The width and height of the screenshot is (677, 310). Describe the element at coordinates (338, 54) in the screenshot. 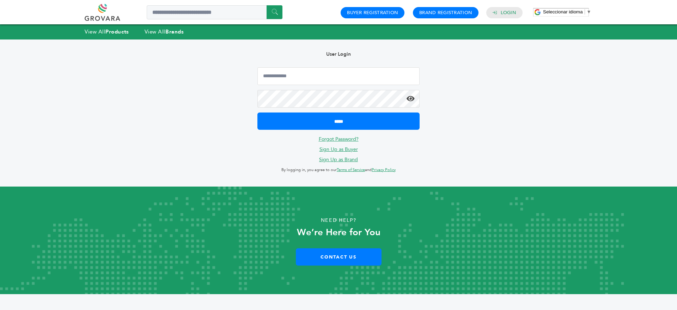

I see `b: User Login` at that location.